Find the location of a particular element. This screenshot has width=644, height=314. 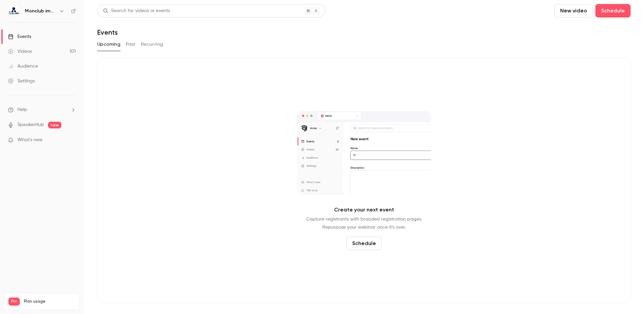

div: Settings is located at coordinates (22, 81).